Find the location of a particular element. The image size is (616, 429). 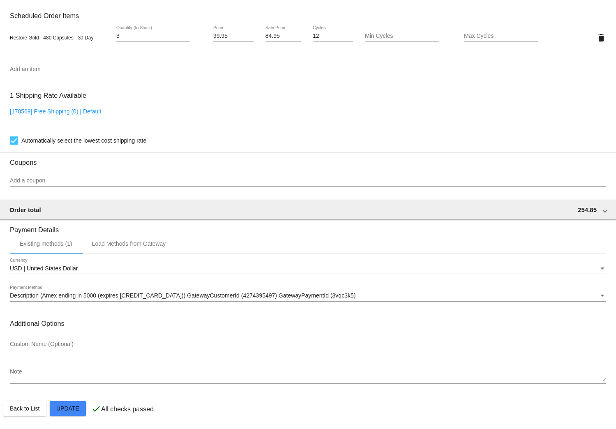

input: Min Cycles is located at coordinates (402, 36).